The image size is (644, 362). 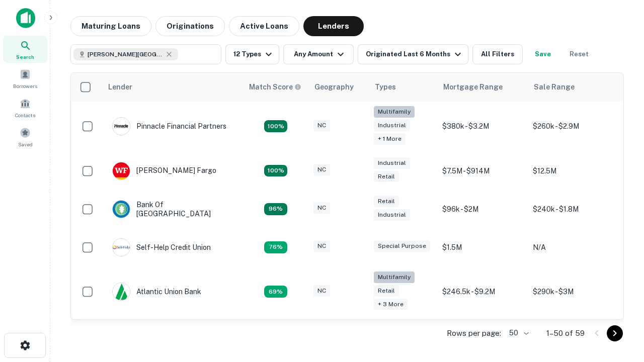 What do you see at coordinates (402, 246) in the screenshot?
I see `div: Special Purpose` at bounding box center [402, 246].